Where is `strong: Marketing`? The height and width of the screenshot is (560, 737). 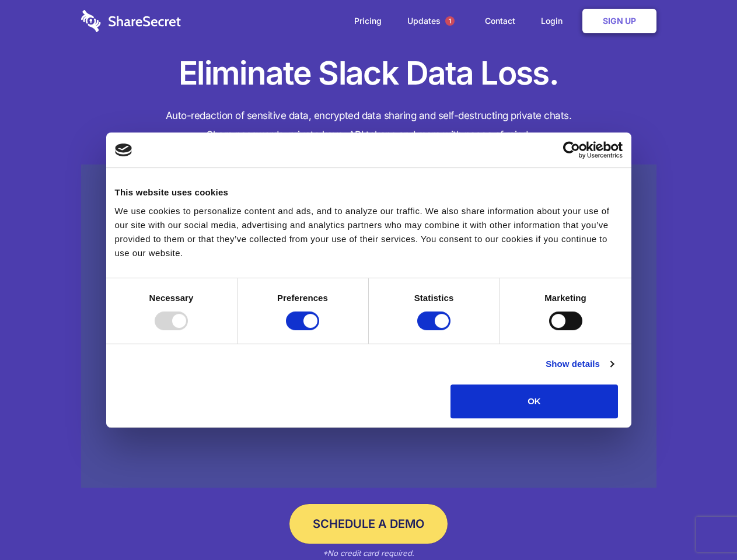
strong: Marketing is located at coordinates (565, 297).